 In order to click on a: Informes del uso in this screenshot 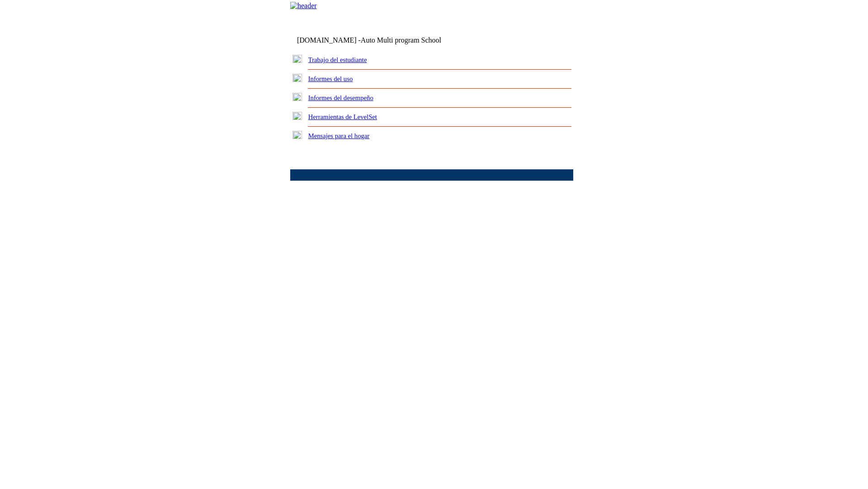, I will do `click(330, 79)`.